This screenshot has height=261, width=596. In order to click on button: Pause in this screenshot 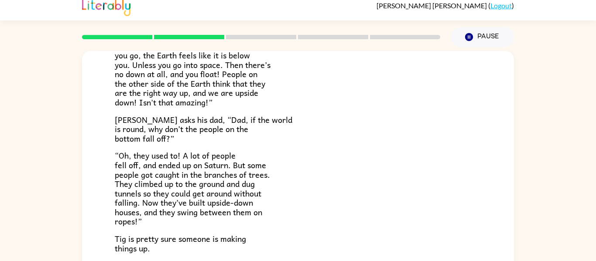, I will do `click(482, 37)`.